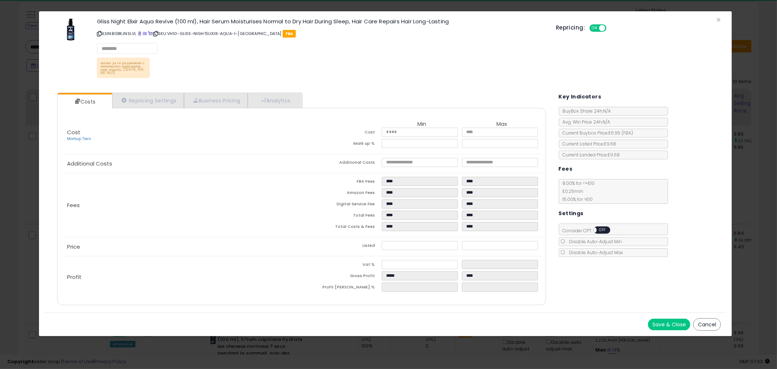  What do you see at coordinates (342, 193) in the screenshot?
I see `td: Amazon Fees` at bounding box center [342, 193].